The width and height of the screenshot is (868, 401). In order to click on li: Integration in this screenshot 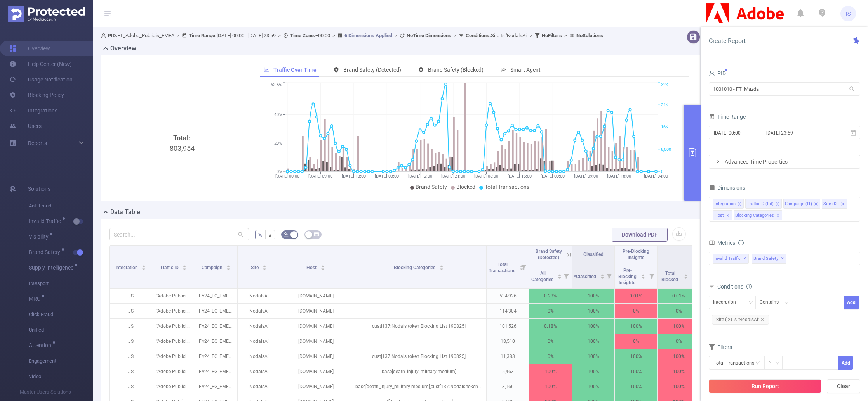, I will do `click(728, 204)`.